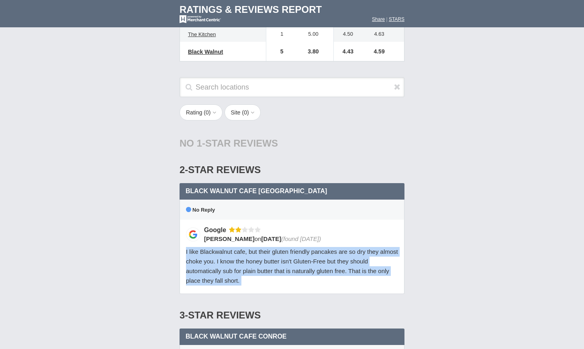  Describe the element at coordinates (298, 238) in the screenshot. I see `div: on` at that location.